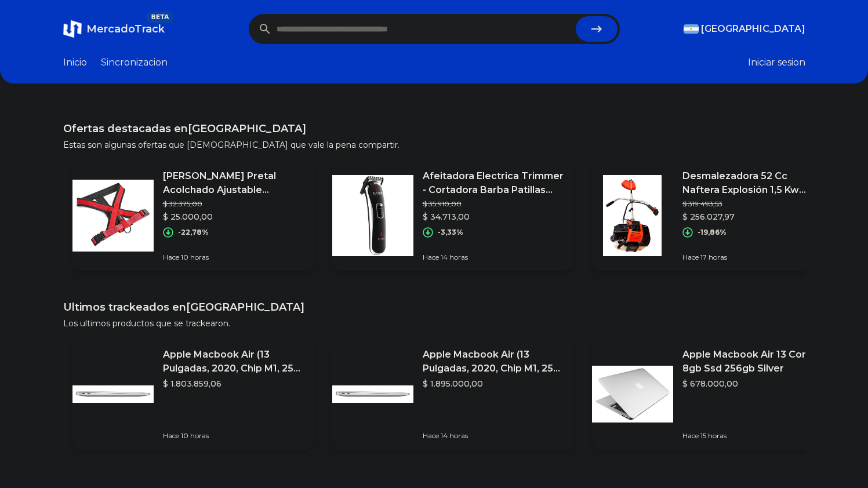 This screenshot has width=868, height=488. What do you see at coordinates (125, 29) in the screenshot?
I see `span: MercadoTrack` at bounding box center [125, 29].